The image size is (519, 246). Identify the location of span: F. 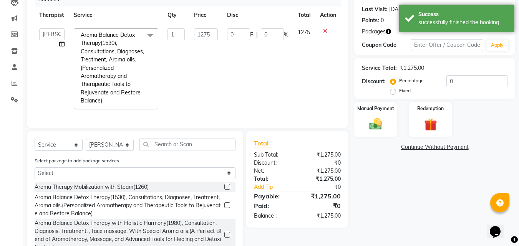
(252, 35).